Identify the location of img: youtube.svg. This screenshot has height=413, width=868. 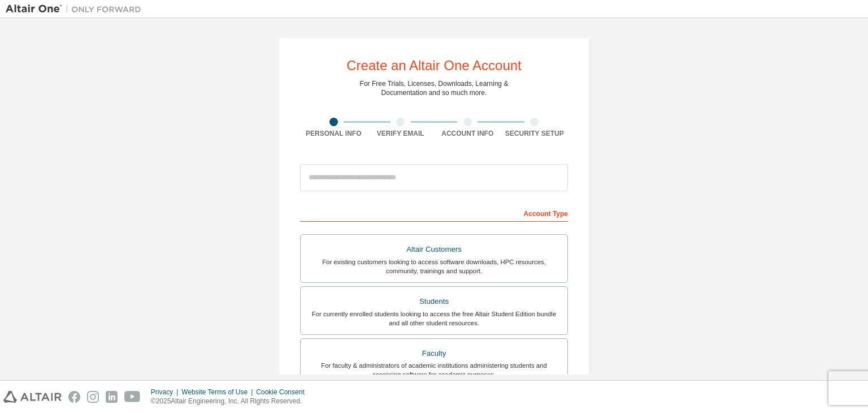
(132, 397).